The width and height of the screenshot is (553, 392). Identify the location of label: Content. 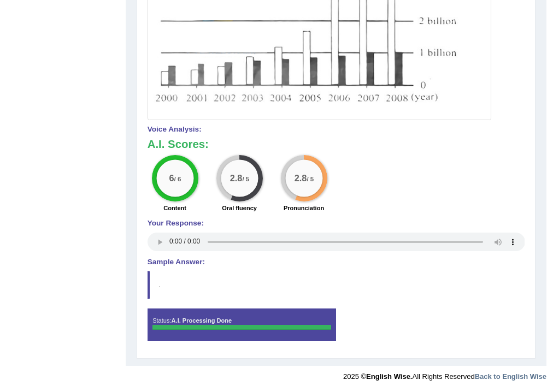
(175, 208).